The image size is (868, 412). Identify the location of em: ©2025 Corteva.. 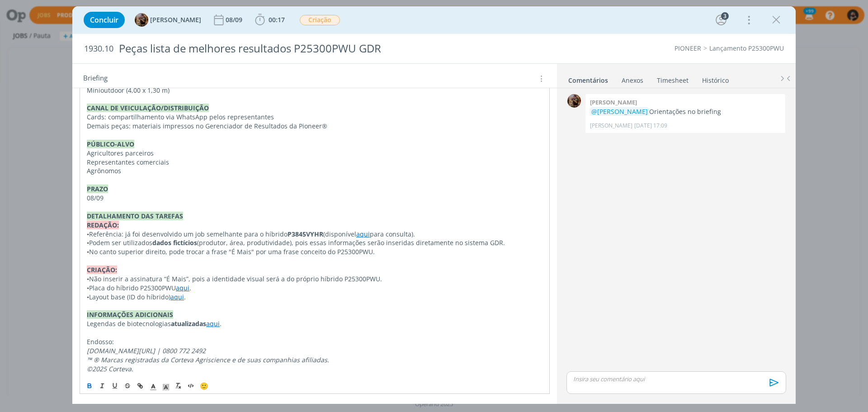
(110, 368).